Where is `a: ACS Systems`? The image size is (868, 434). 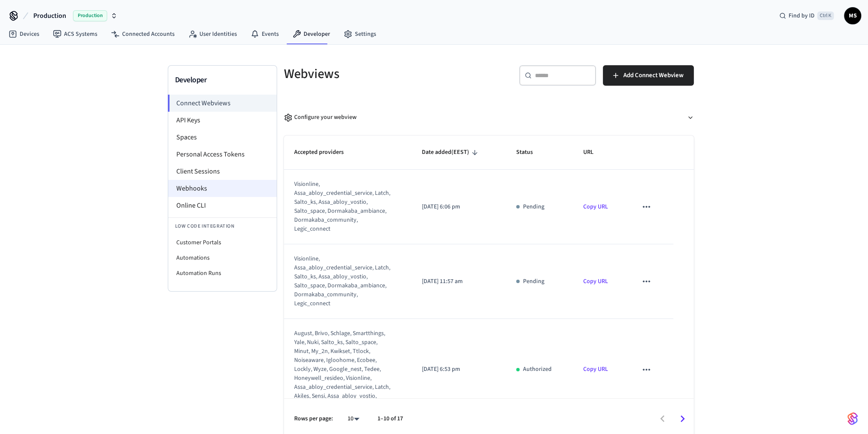 a: ACS Systems is located at coordinates (75, 34).